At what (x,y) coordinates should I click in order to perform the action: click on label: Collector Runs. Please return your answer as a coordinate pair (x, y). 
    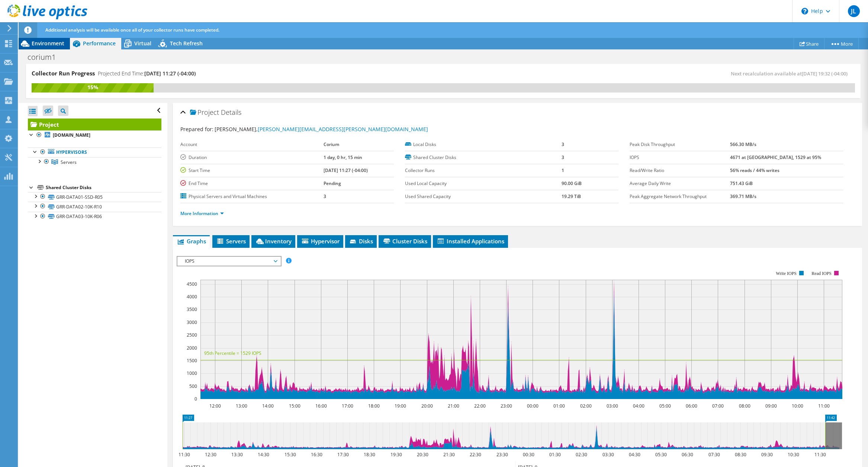
    Looking at the image, I should click on (483, 171).